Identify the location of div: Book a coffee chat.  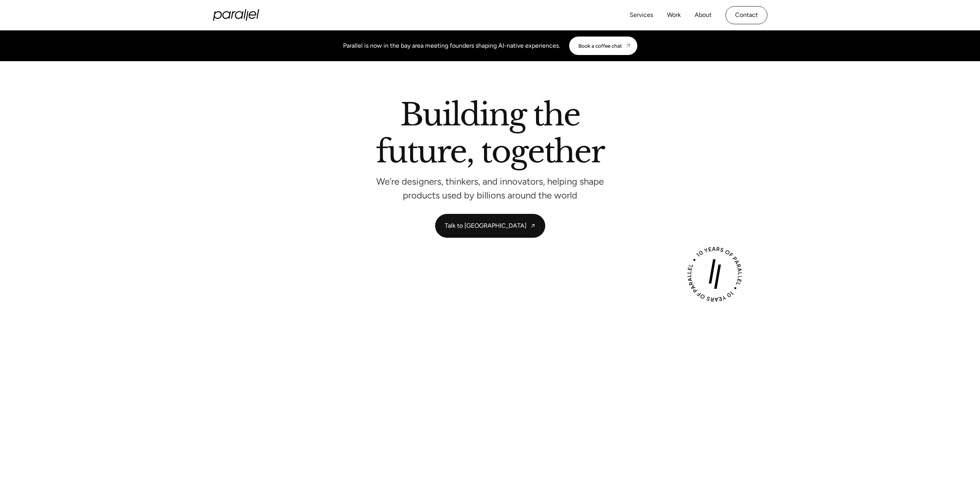
(600, 46).